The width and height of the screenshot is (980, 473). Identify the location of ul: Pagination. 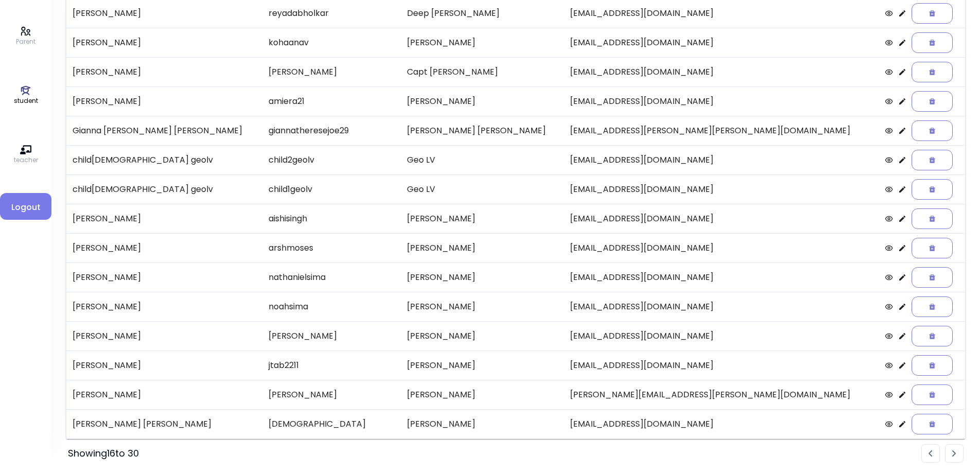
(942, 454).